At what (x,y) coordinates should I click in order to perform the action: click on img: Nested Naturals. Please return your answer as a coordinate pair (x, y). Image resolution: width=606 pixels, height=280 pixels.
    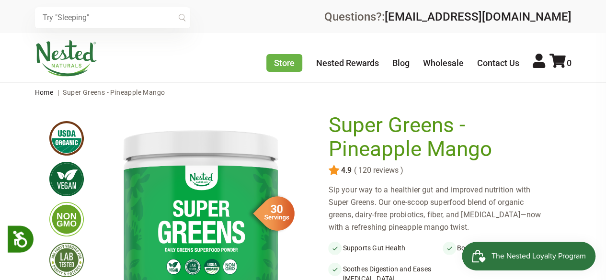
    Looking at the image, I should click on (66, 58).